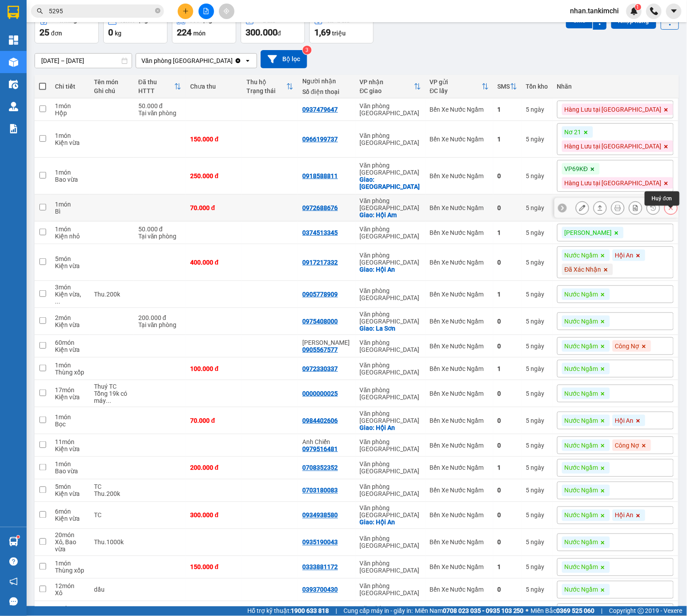 The height and width of the screenshot is (616, 687). I want to click on span: question-circle, so click(13, 561).